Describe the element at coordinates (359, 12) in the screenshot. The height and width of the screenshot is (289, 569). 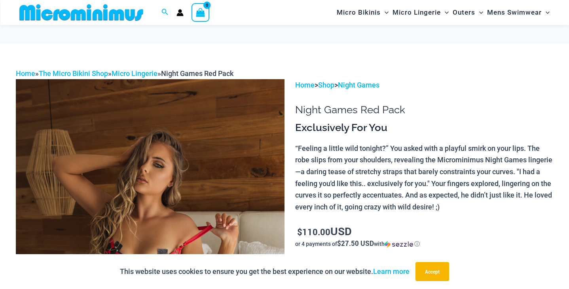
I see `span: Micro Bikinis` at that location.